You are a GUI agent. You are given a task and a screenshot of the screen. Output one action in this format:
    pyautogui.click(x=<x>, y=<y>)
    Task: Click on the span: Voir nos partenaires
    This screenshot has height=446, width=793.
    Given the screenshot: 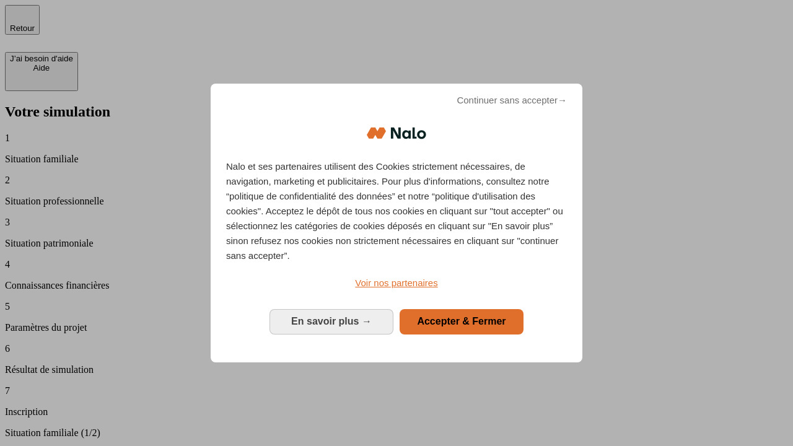 What is the action you would take?
    pyautogui.click(x=396, y=282)
    